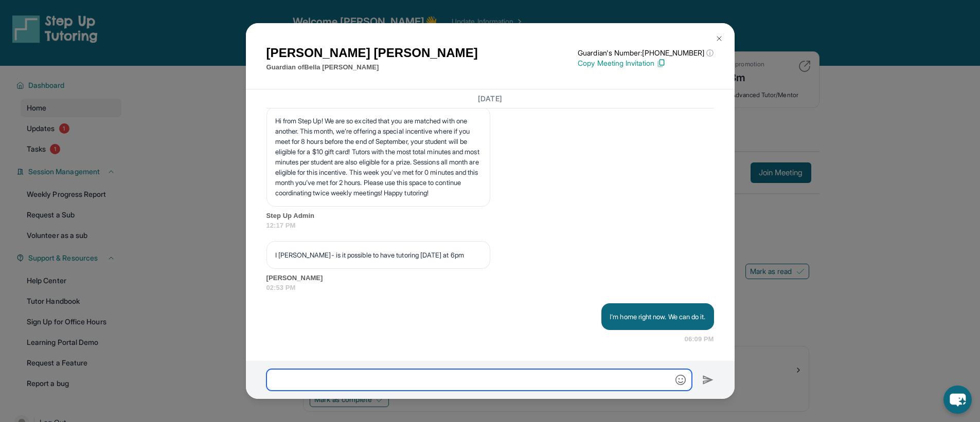 The width and height of the screenshot is (980, 422). Describe the element at coordinates (699, 339) in the screenshot. I see `span: 06:09 PM` at that location.